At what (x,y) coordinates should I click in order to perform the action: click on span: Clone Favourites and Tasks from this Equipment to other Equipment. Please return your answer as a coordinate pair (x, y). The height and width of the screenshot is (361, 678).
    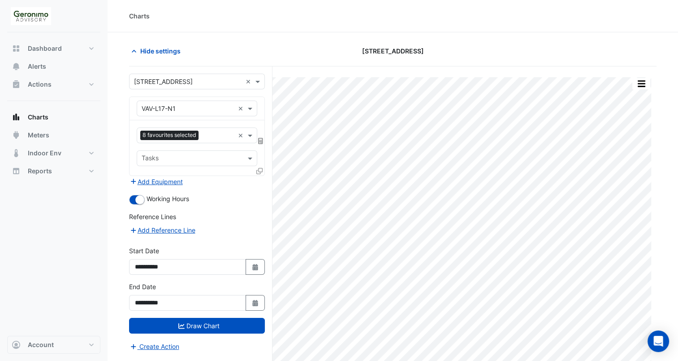
    Looking at the image, I should click on (260, 170).